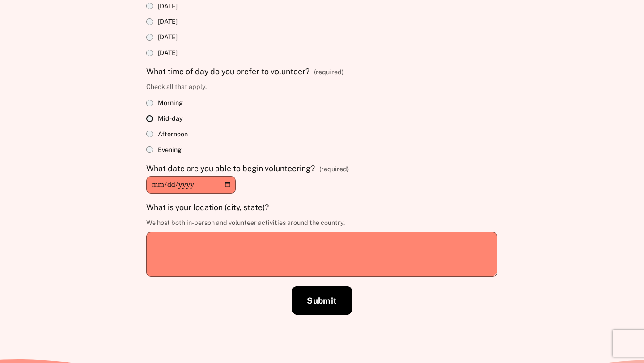  Describe the element at coordinates (321, 222) in the screenshot. I see `p: We host both in-person and volunteer activities around the country.` at that location.